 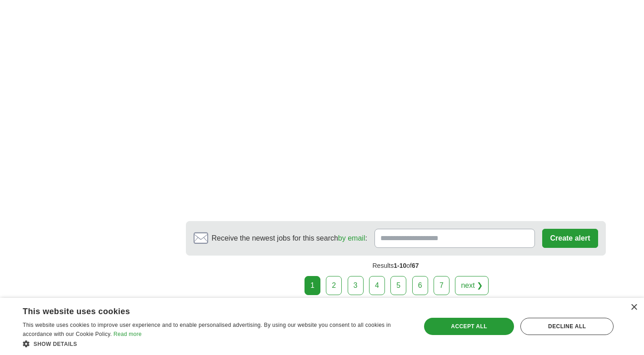 What do you see at coordinates (634, 307) in the screenshot?
I see `div: Close` at bounding box center [634, 307].